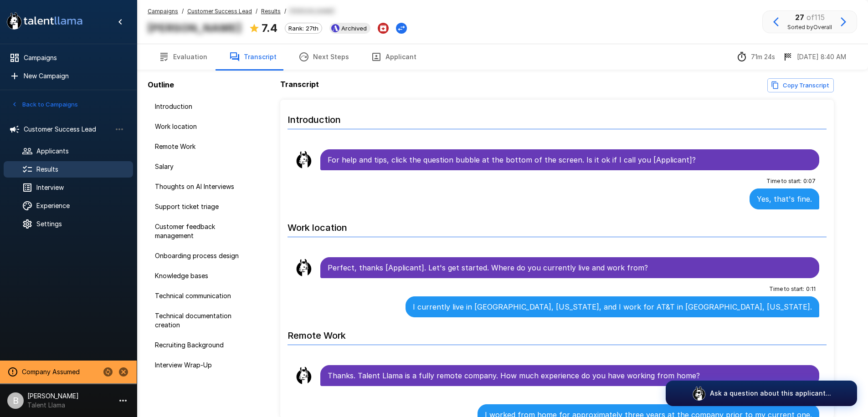  What do you see at coordinates (200, 296) in the screenshot?
I see `div: Technical communication` at bounding box center [200, 296].